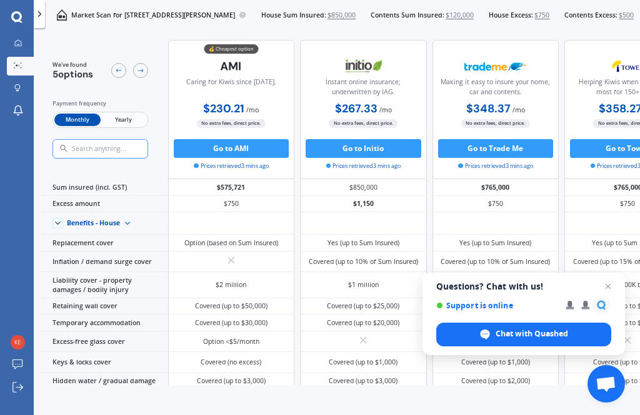  I want to click on input: Search anything..., so click(119, 149).